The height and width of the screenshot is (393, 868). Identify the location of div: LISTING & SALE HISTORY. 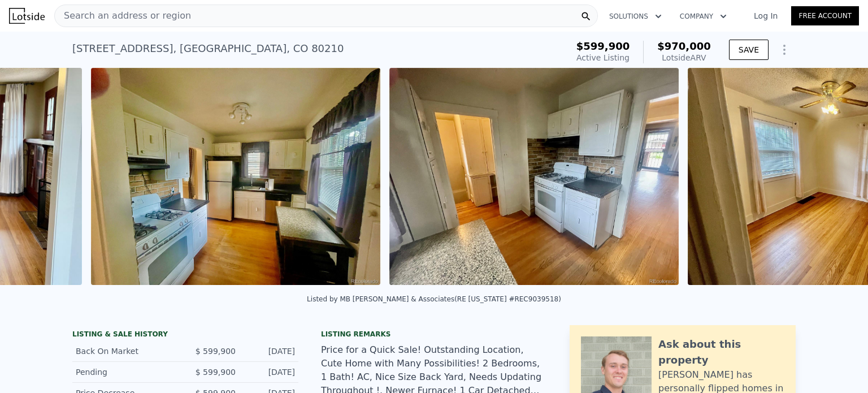
(185, 335).